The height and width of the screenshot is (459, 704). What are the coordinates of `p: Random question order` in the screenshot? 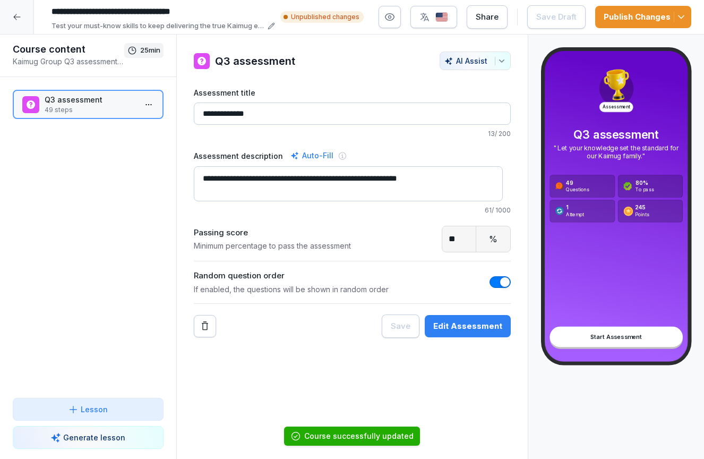 It's located at (291, 276).